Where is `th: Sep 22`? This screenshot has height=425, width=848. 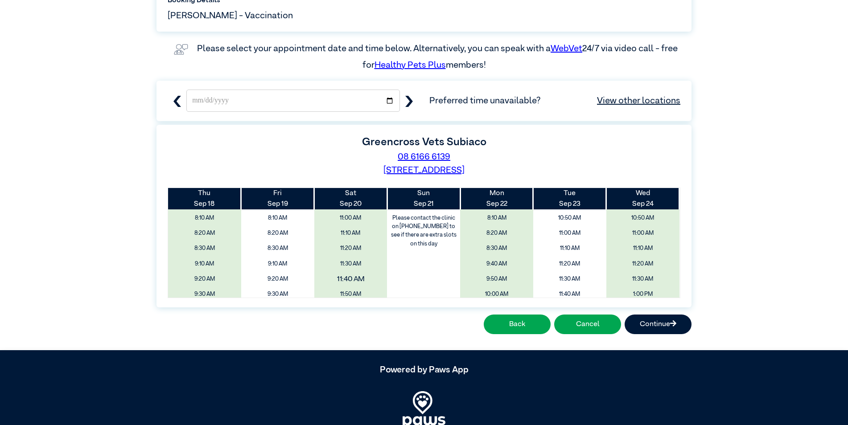 th: Sep 22 is located at coordinates (497, 199).